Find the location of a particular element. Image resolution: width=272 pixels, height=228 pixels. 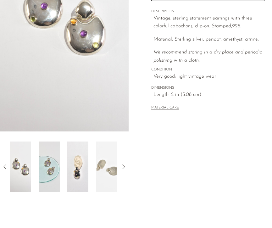

span: DESCRIPTION is located at coordinates (208, 12).